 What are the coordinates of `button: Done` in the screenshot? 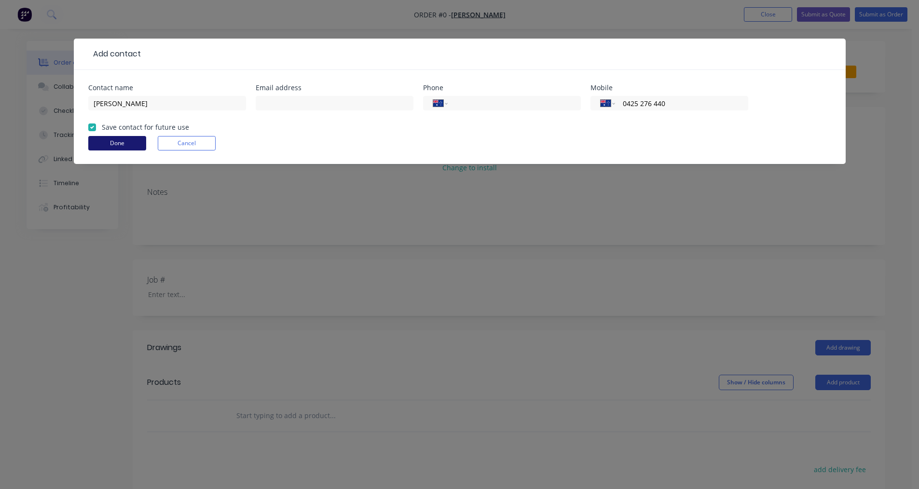 It's located at (117, 143).